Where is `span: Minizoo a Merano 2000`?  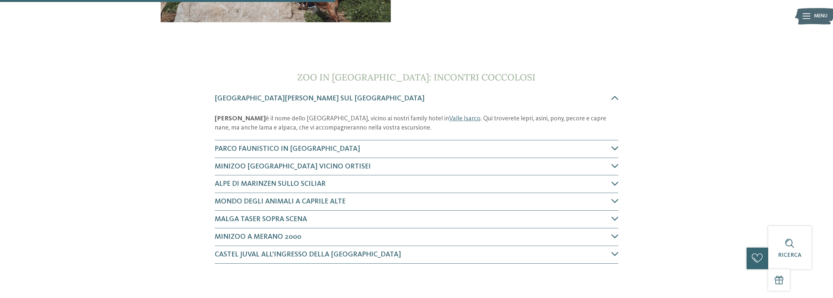
span: Minizoo a Merano 2000 is located at coordinates (258, 237).